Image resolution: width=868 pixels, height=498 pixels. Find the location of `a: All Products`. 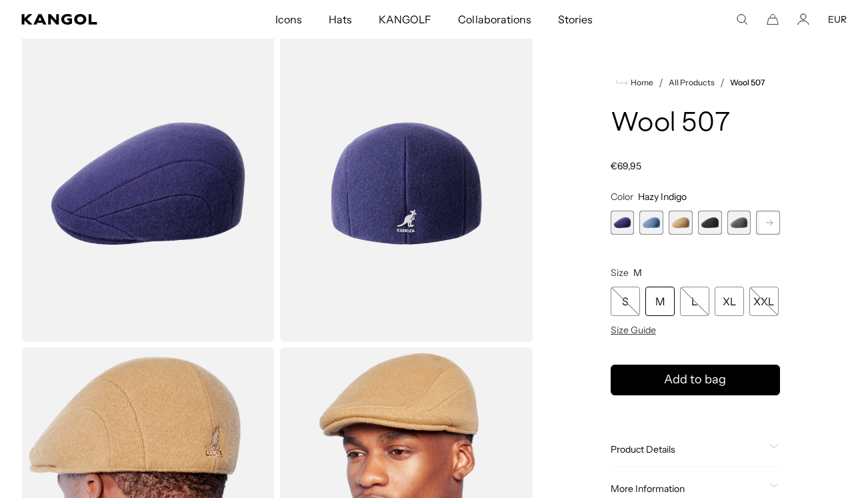

a: All Products is located at coordinates (692, 83).